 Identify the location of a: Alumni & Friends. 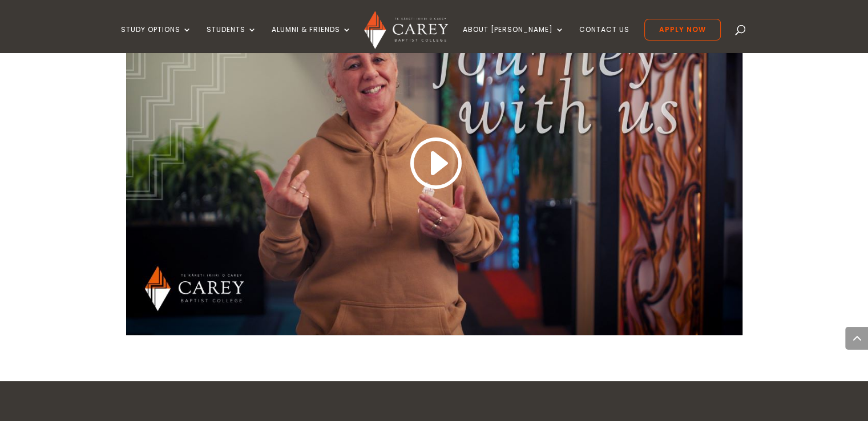
(312, 39).